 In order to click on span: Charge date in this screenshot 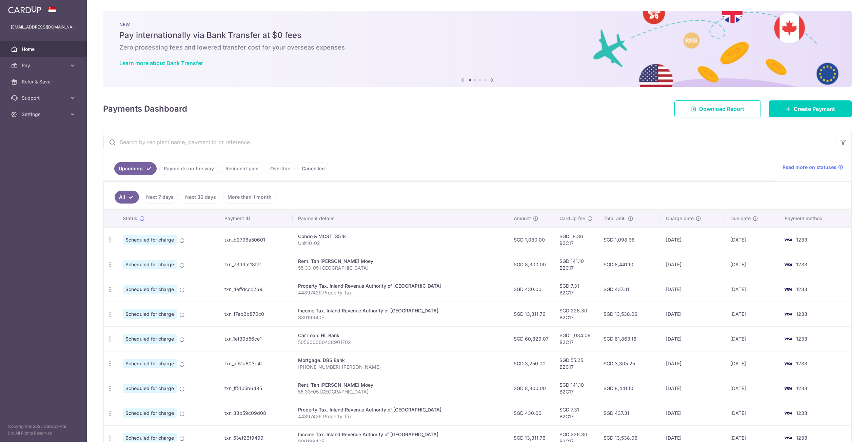, I will do `click(680, 218)`.